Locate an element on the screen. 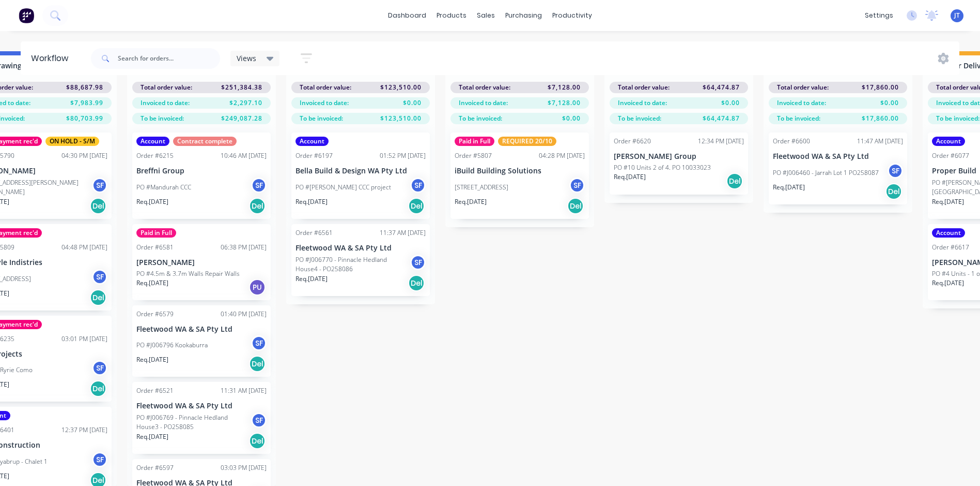 The height and width of the screenshot is (486, 980). p: Breffni Group is located at coordinates (202, 171).